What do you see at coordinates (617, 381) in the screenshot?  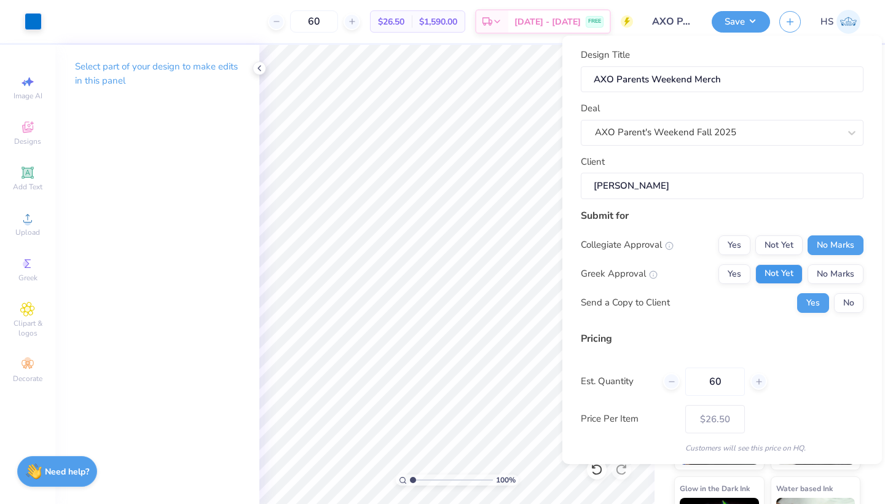 I see `label: Est. Quantity` at bounding box center [617, 381].